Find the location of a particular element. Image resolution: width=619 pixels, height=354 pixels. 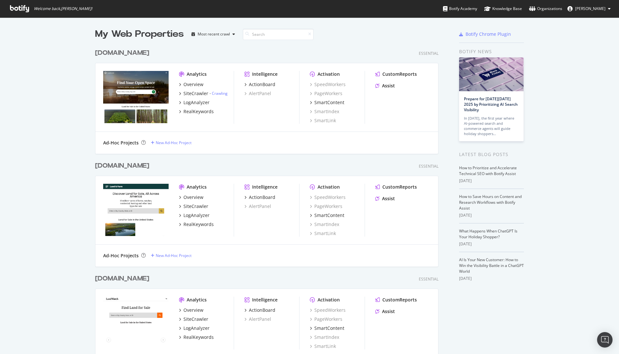

div: Activation is located at coordinates (328, 74).